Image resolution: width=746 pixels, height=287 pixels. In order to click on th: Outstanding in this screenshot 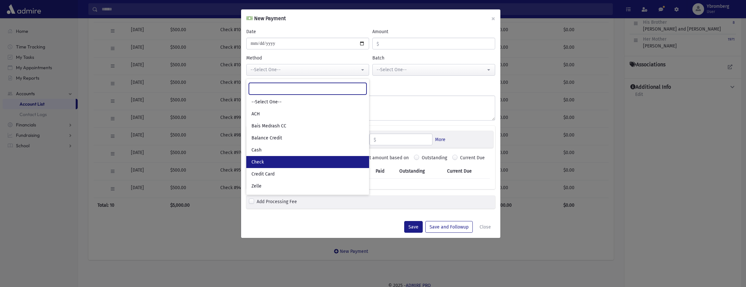, I will do `click(419, 171)`.